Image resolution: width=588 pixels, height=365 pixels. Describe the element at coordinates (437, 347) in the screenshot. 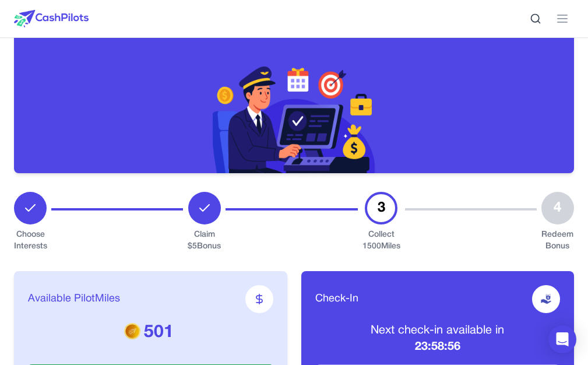

I see `p: 23:58:56` at that location.